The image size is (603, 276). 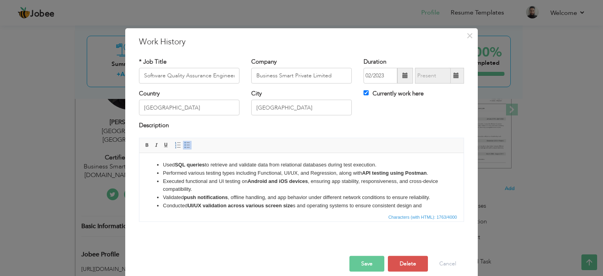 I want to click on a: Underline, so click(x=166, y=145).